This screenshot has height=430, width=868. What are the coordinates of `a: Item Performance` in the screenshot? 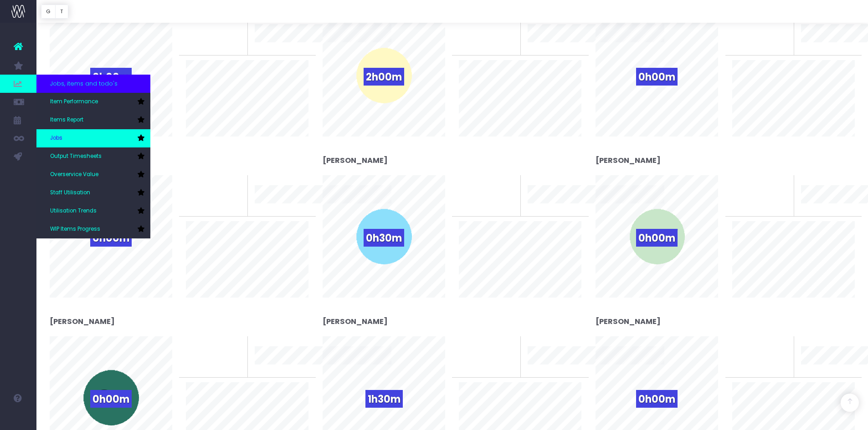 It's located at (93, 102).